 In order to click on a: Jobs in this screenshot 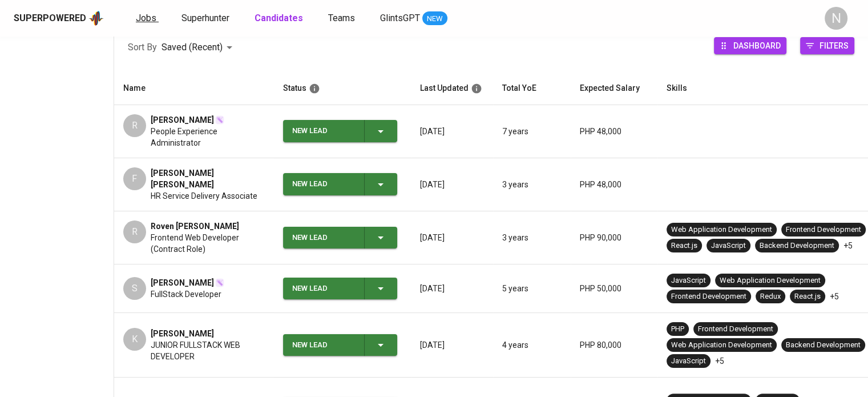, I will do `click(147, 18)`.